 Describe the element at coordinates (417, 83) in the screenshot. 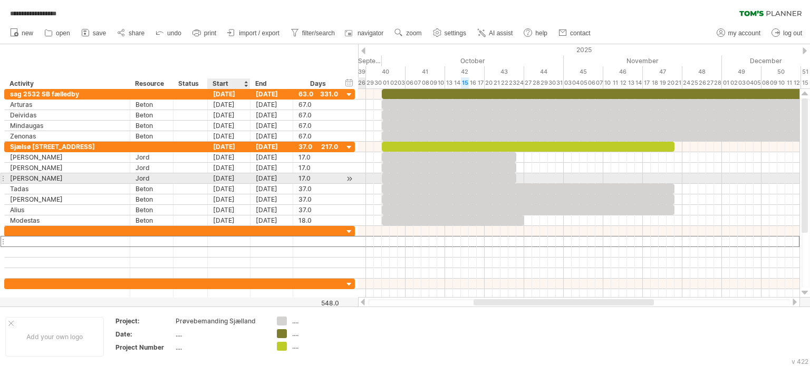

I see `div: Tuesday, 7 October 2025` at that location.